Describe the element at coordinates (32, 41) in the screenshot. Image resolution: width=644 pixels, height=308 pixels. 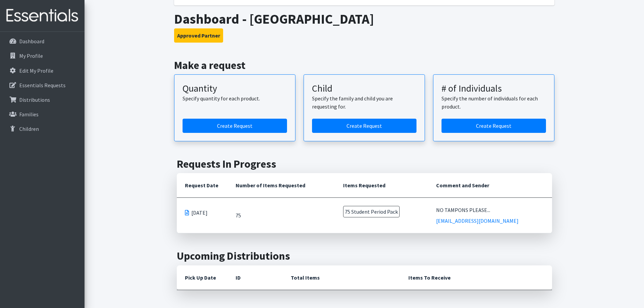
I see `p: Dashboard` at that location.